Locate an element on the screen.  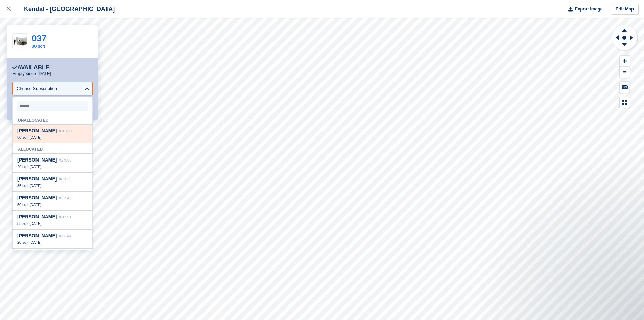
img: 75-sqft-unit%20(1).jpg is located at coordinates (20, 41).